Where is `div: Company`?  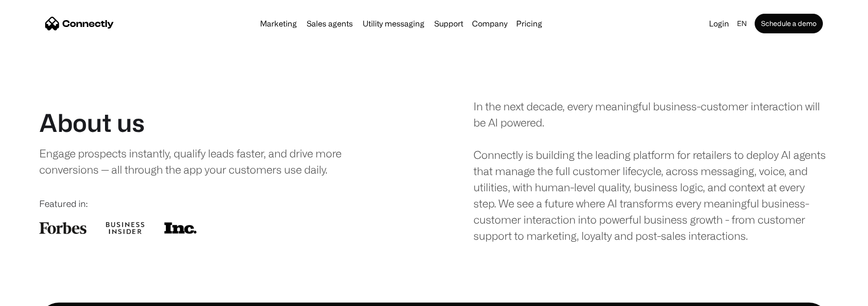 div: Company is located at coordinates (490, 23).